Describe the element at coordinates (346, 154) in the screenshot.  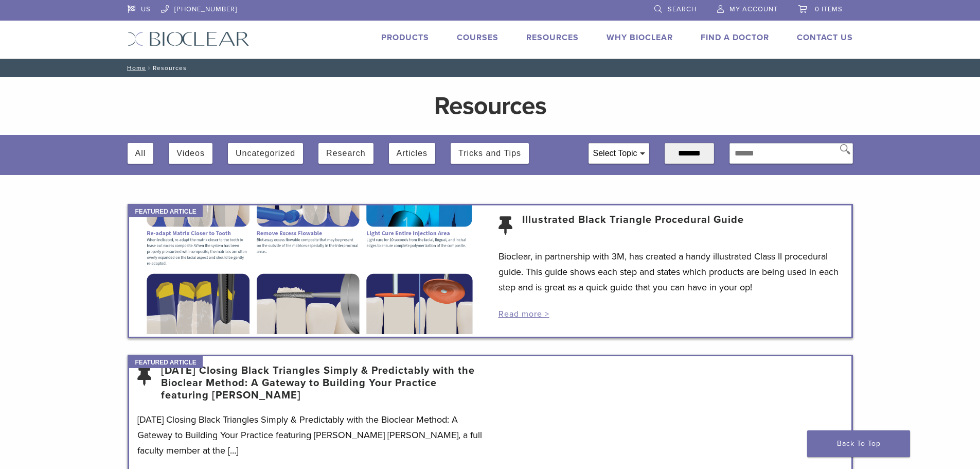
I see `button: Research` at that location.